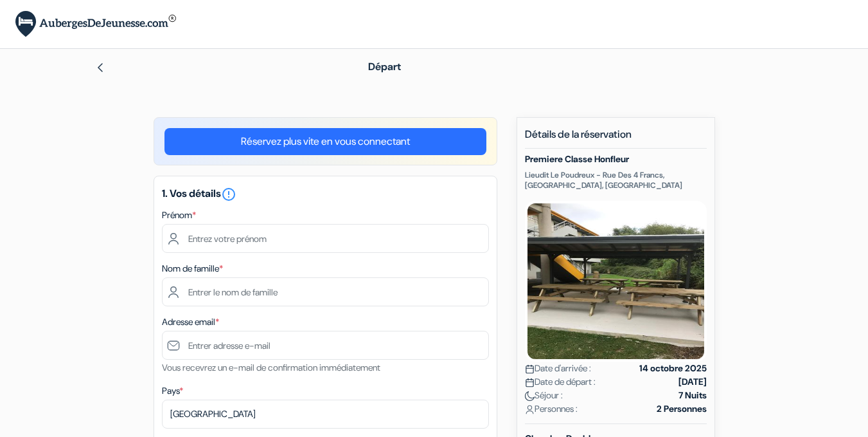  Describe the element at coordinates (552, 409) in the screenshot. I see `span: Personnes :` at that location.